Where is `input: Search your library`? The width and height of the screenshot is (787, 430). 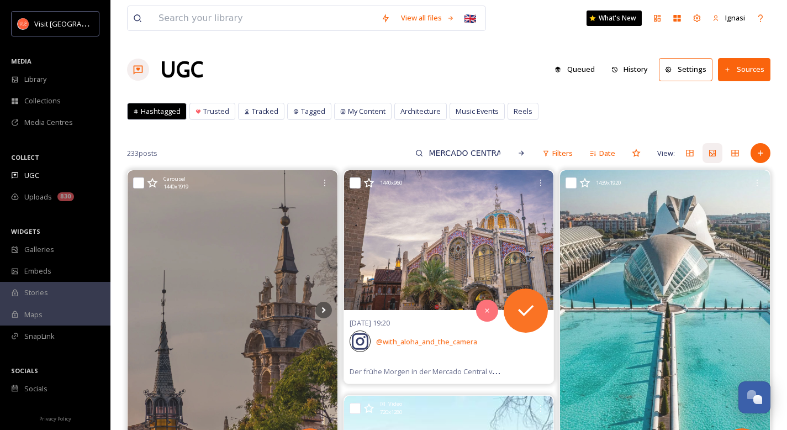
input: Search your library is located at coordinates (264, 18).